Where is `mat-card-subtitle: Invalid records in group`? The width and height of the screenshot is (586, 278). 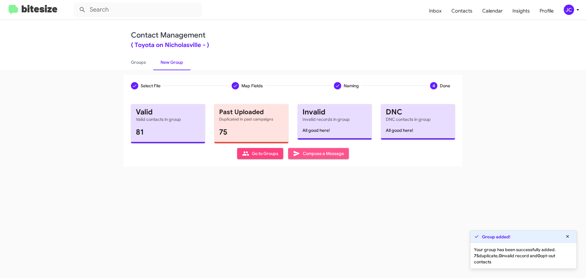 mat-card-subtitle: Invalid records in group is located at coordinates (335, 119).